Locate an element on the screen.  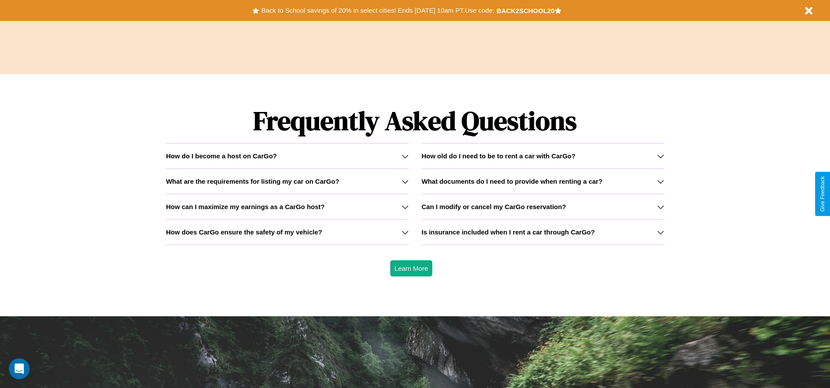
button: Learn More is located at coordinates (411, 268).